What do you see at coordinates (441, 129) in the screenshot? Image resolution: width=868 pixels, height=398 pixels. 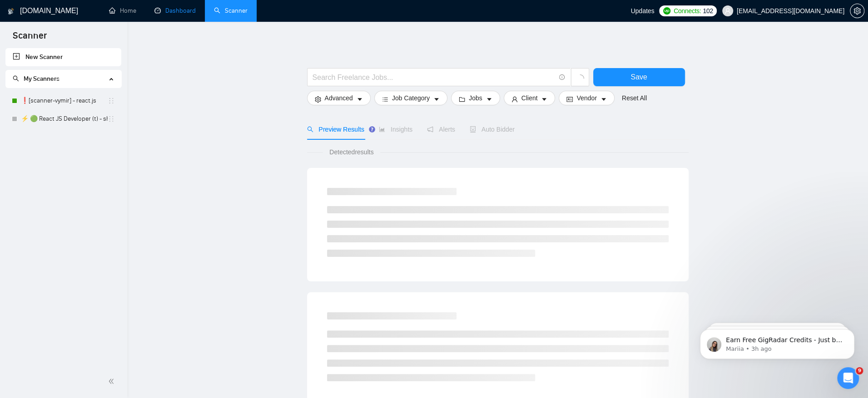 I see `span: Alerts` at bounding box center [441, 129].